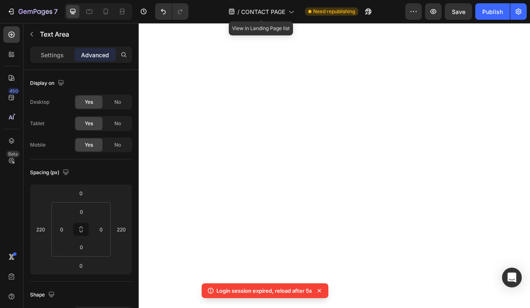  I want to click on p: Advanced, so click(95, 55).